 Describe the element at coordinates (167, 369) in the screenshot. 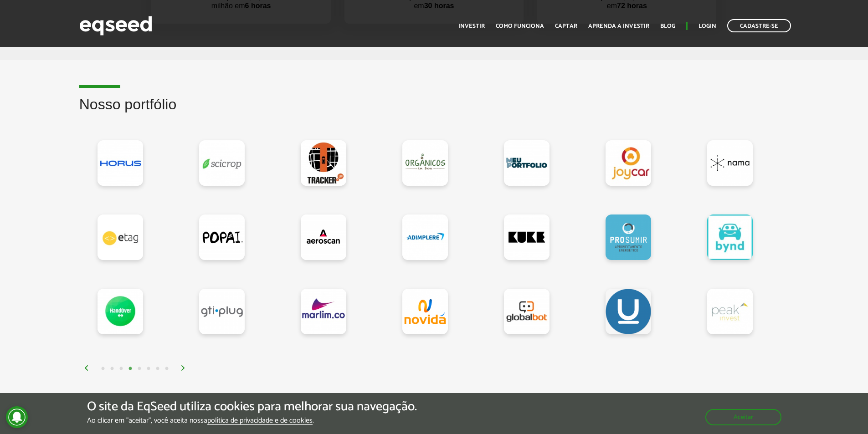

I see `button: 8 of 4` at that location.